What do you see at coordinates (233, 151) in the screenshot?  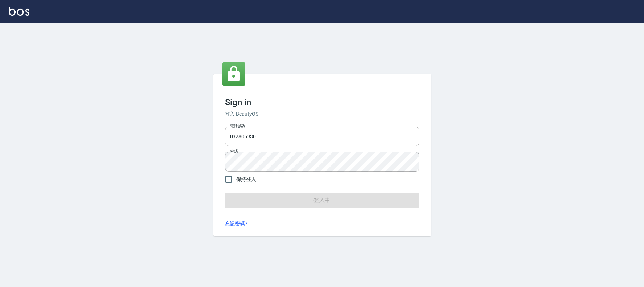 I see `label: 密碼` at bounding box center [233, 151].